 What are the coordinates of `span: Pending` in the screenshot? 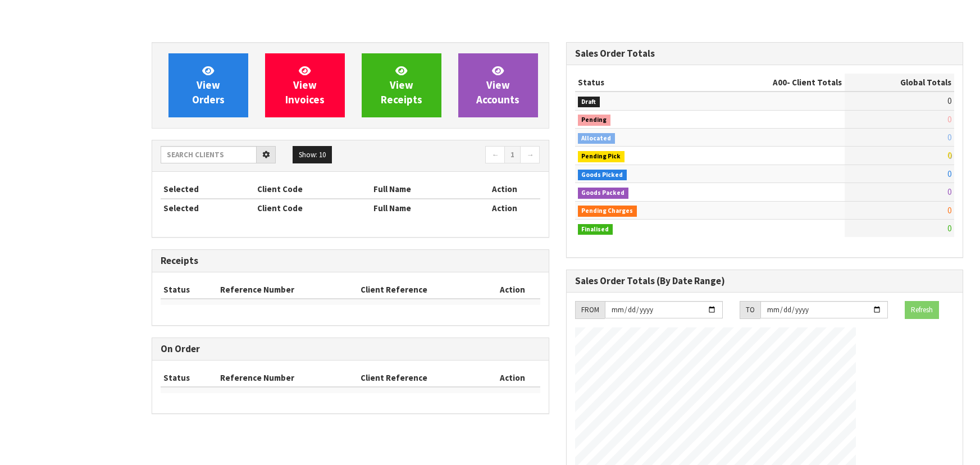 It's located at (594, 120).